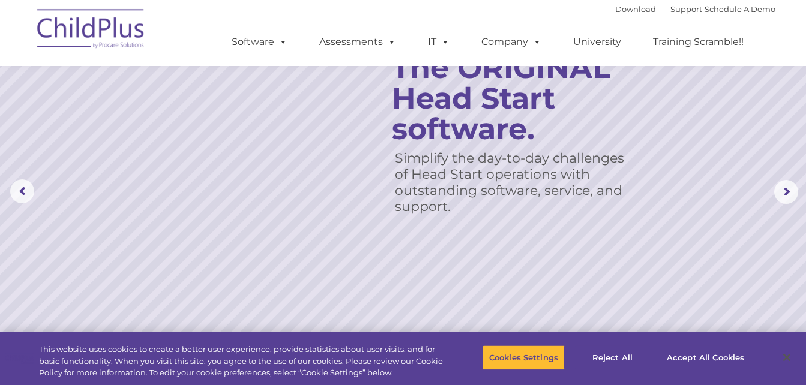 Image resolution: width=806 pixels, height=385 pixels. I want to click on button: Close, so click(787, 358).